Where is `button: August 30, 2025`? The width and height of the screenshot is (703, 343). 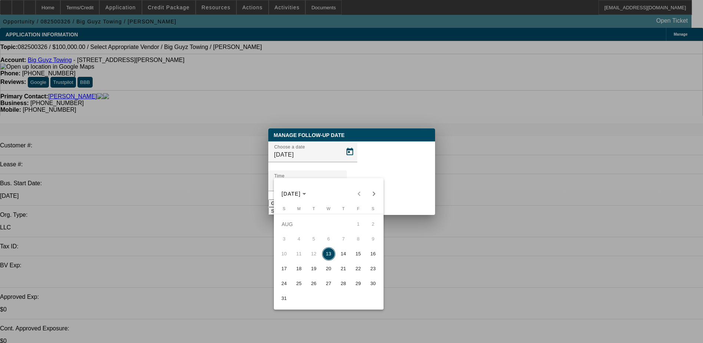
button: August 30, 2025 is located at coordinates (373, 283).